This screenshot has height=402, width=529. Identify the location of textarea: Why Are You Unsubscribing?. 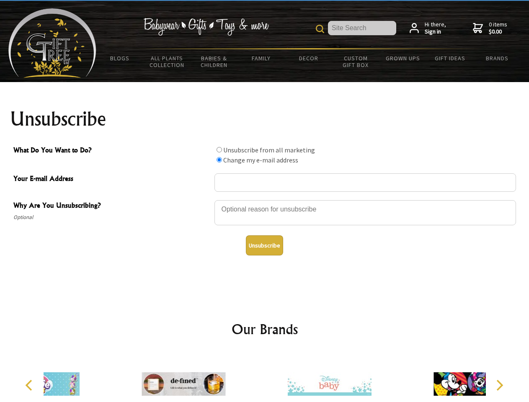
(365, 213).